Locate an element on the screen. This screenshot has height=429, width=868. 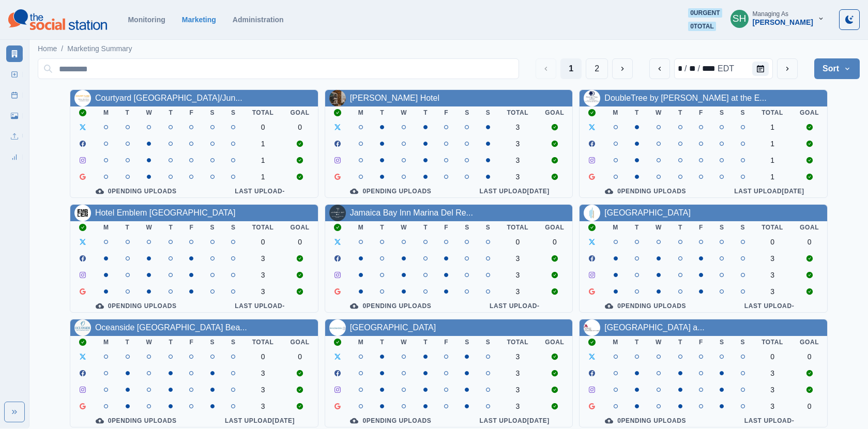
div: Date is located at coordinates (706, 69).